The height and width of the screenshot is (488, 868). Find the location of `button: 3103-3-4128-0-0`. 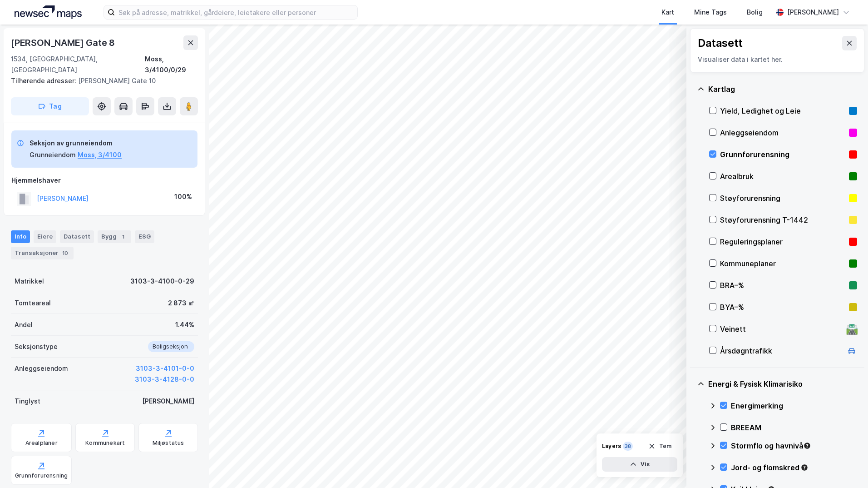

button: 3103-3-4128-0-0 is located at coordinates (165, 380).